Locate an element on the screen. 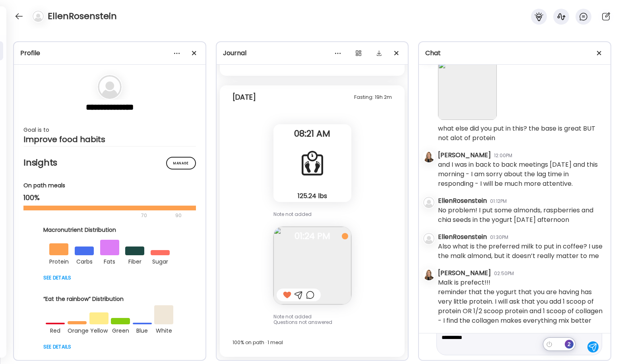 This screenshot has height=364, width=624. div: yellow is located at coordinates (99, 330).